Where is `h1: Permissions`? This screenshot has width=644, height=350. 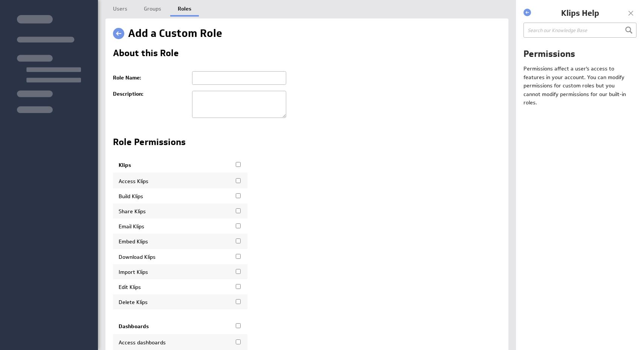 h1: Permissions is located at coordinates (580, 53).